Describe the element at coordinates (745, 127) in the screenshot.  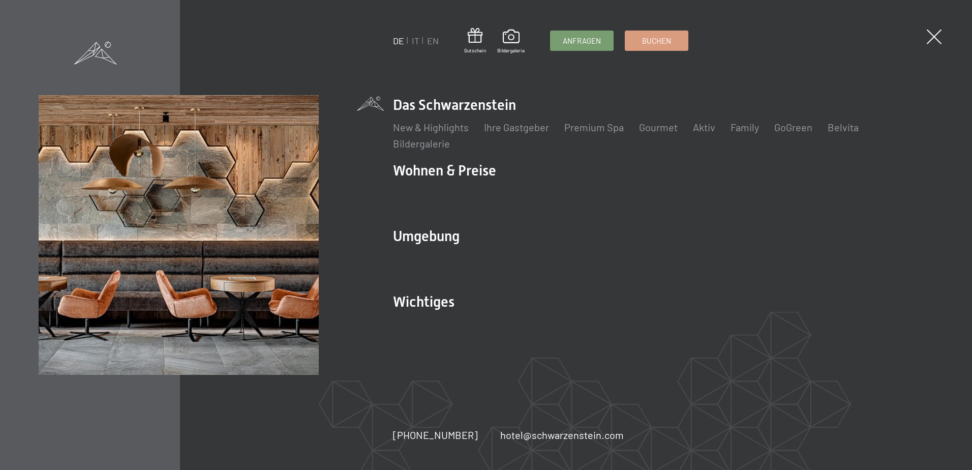
I see `a: Family` at that location.